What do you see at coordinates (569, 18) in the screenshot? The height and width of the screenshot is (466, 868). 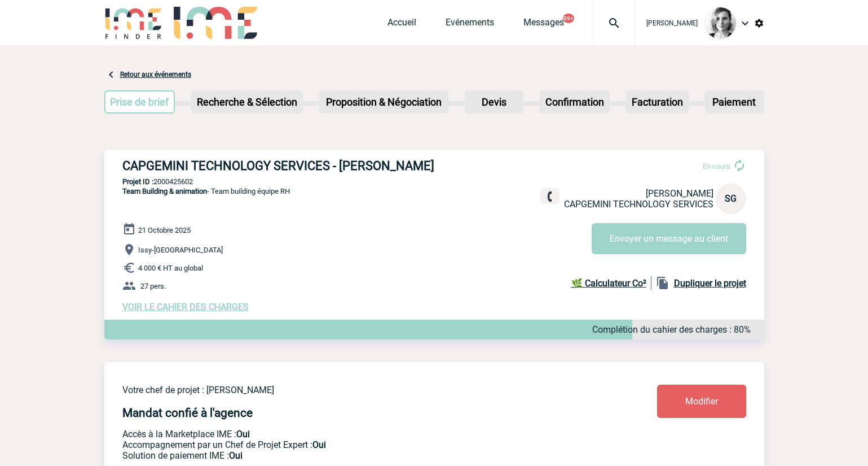 I see `button: 99+` at bounding box center [569, 18].